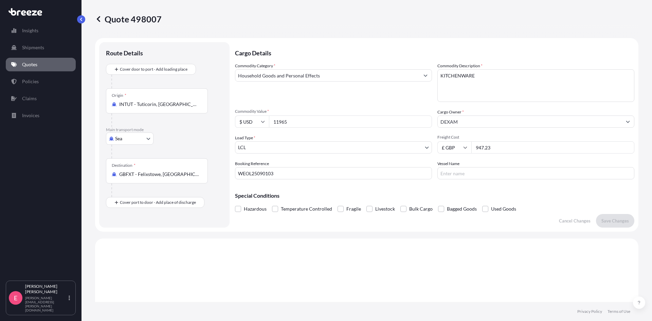 The height and width of the screenshot is (321, 652). What do you see at coordinates (130, 139) in the screenshot?
I see `button: Select transport` at bounding box center [130, 139].